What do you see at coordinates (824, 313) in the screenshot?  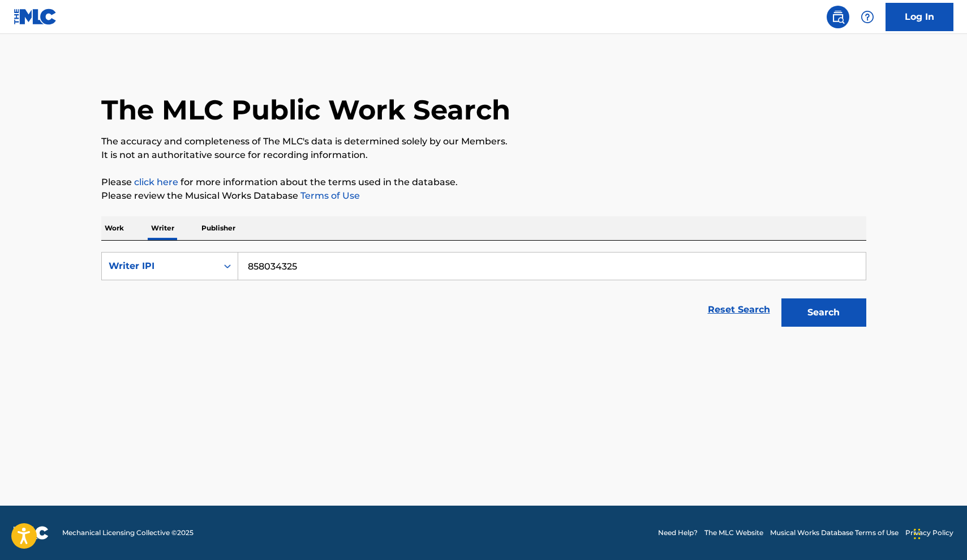 I see `button: Search` at bounding box center [824, 313].